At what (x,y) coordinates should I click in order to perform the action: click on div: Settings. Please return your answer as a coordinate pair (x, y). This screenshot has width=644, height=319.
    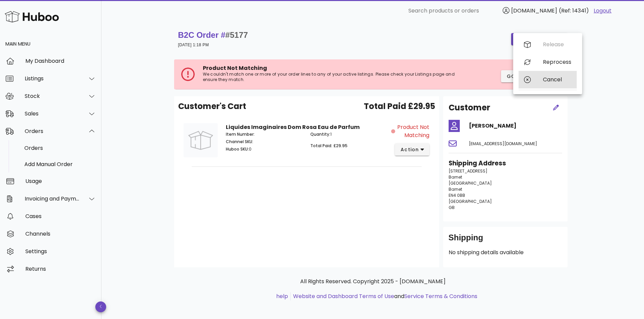
    Looking at the image, I should click on (61, 251).